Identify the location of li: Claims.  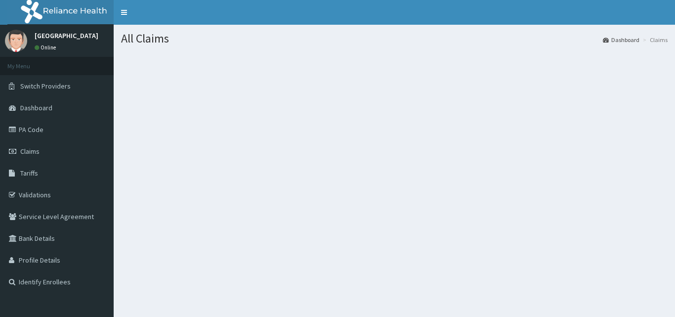
(654, 40).